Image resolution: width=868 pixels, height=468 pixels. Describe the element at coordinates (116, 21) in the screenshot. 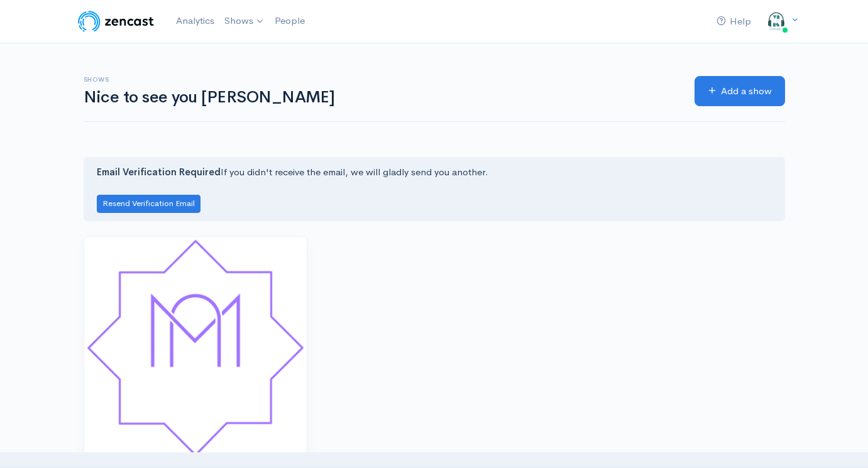

I see `img: ZenCast Logo` at that location.